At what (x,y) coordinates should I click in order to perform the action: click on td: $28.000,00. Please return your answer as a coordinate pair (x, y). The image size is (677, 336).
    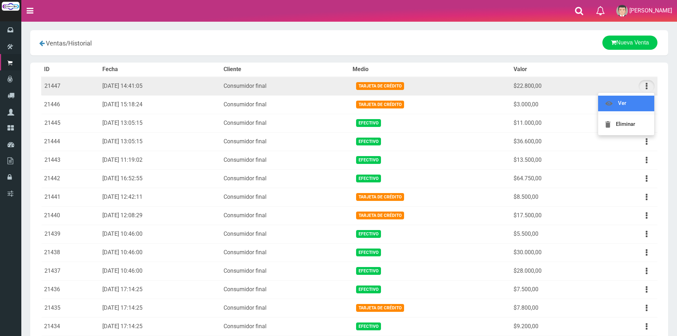
    Looking at the image, I should click on (555, 271).